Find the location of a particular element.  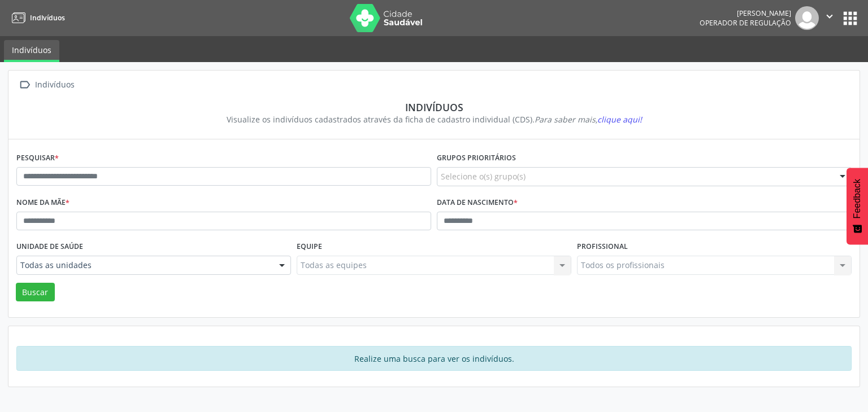

span: Todas as unidades is located at coordinates (144, 266).